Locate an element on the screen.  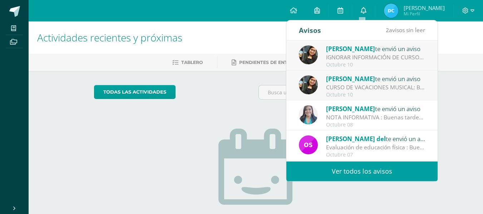
img: bce0f8ceb38355b742bd4151c3279ece.png is located at coordinates (308, 145).